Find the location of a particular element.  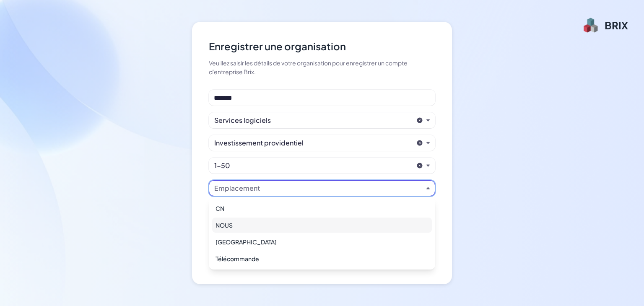

button: Services logiciels is located at coordinates (314, 120).